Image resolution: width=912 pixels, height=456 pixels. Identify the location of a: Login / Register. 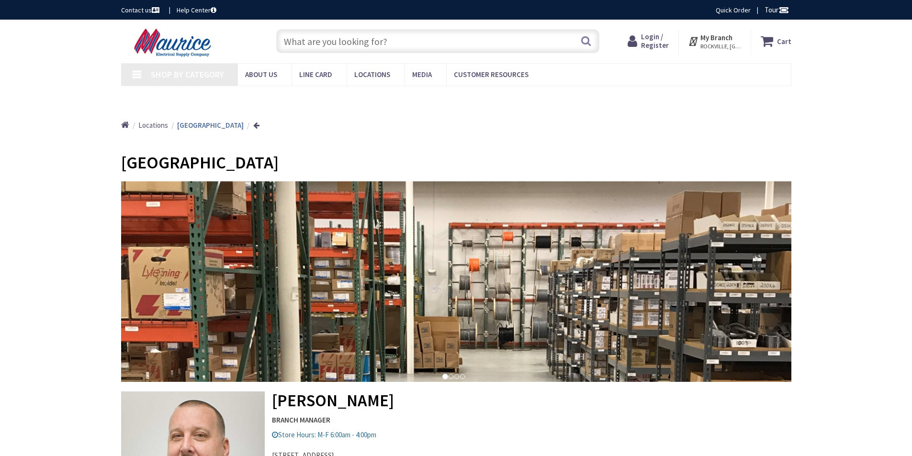
(648, 41).